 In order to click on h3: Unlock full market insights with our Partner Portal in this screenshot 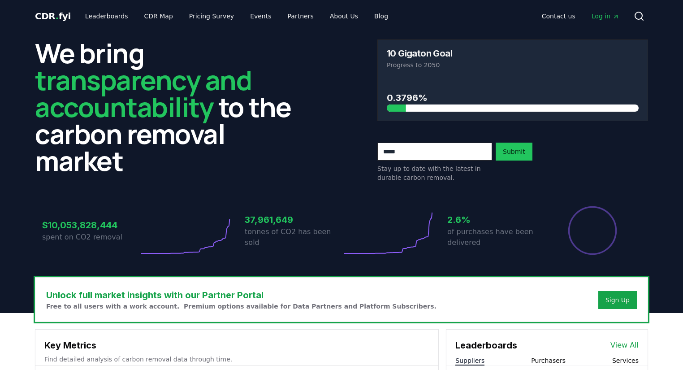, I will do `click(241, 295)`.